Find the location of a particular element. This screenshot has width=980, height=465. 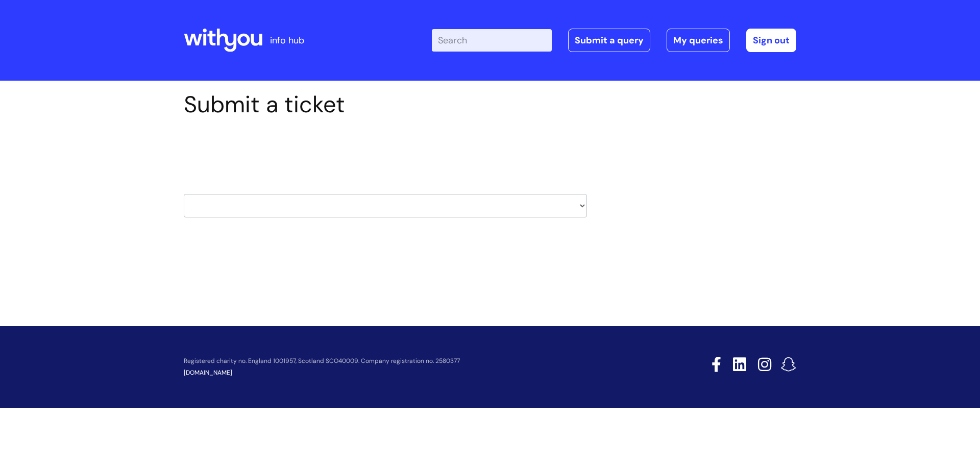

input: Search is located at coordinates (492, 40).